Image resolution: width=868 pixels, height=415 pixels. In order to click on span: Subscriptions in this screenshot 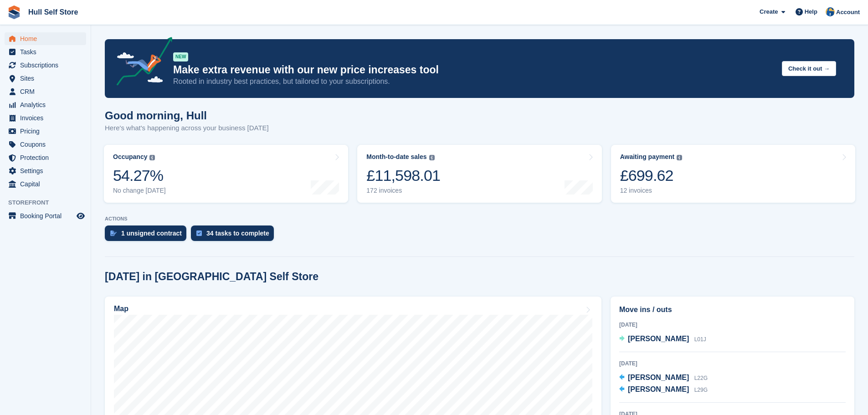, I will do `click(48, 65)`.